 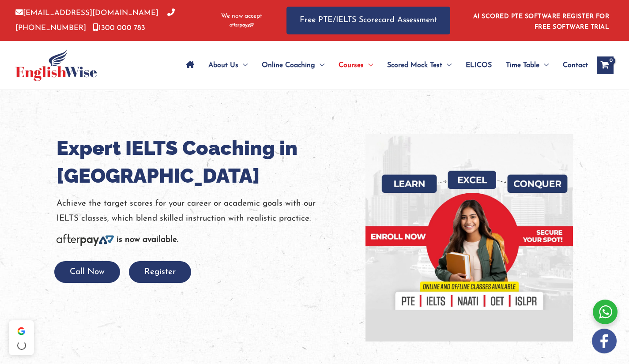 I want to click on a: Time TableMenu Toggle, so click(x=527, y=65).